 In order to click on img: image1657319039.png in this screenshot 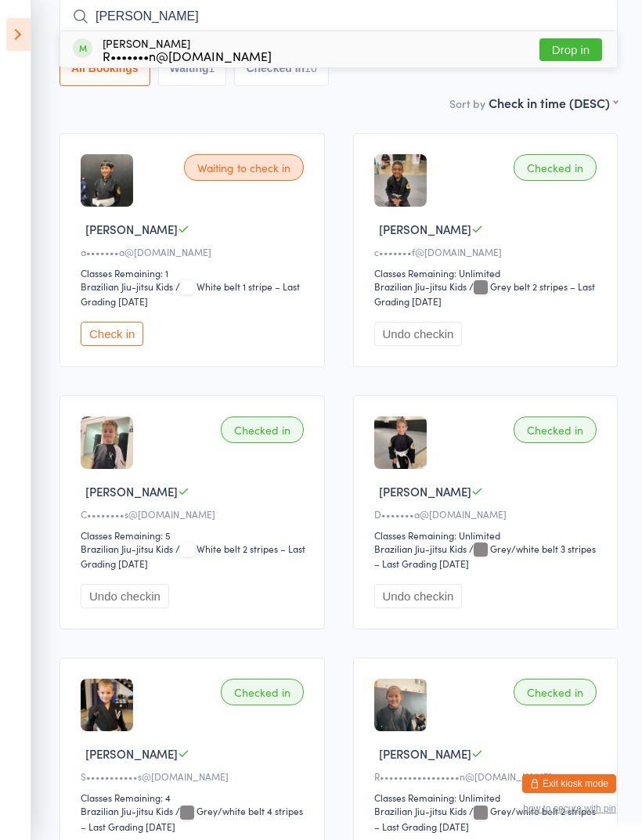, I will do `click(107, 705)`.